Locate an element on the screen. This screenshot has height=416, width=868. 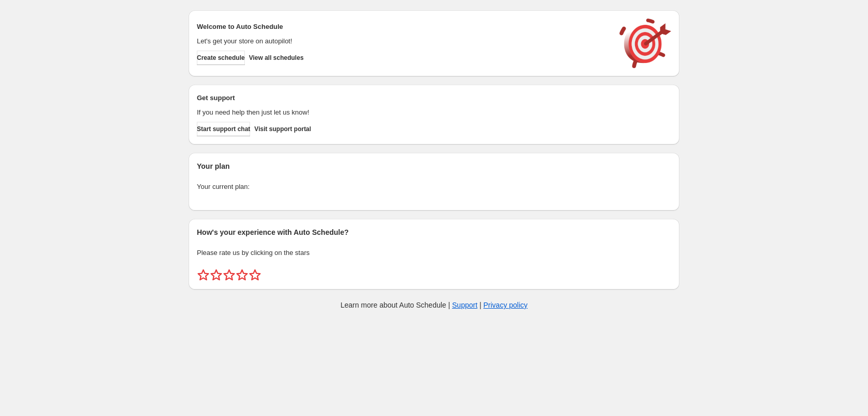
p: Your current plan: is located at coordinates (434, 187).